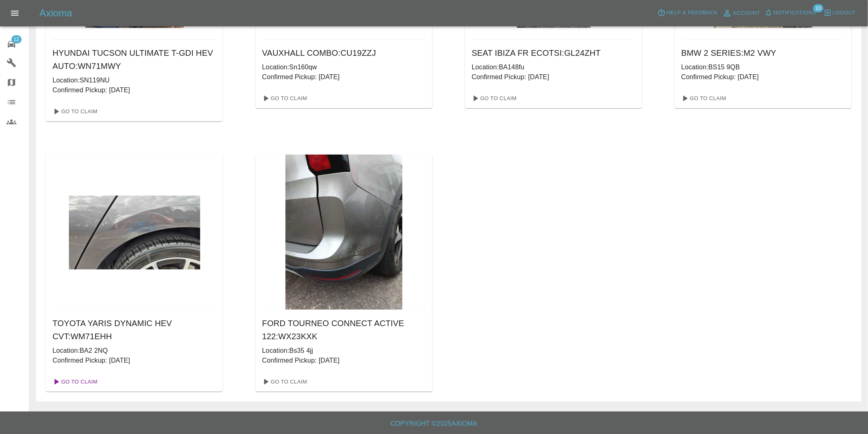  I want to click on h5: Axioma, so click(56, 13).